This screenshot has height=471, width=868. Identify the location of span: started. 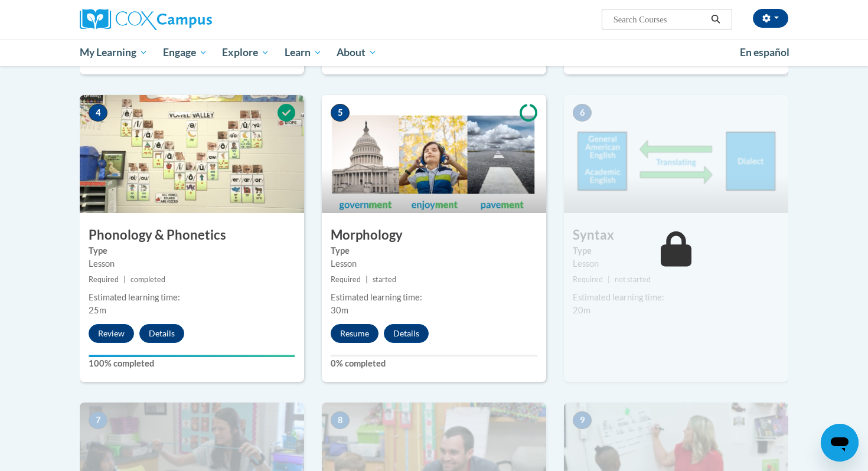
(384, 279).